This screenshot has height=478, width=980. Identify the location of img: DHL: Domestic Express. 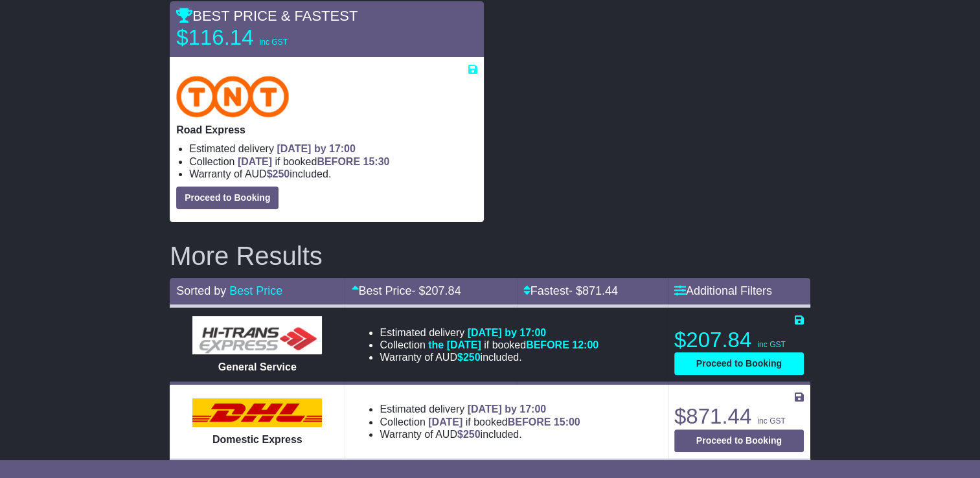
(257, 413).